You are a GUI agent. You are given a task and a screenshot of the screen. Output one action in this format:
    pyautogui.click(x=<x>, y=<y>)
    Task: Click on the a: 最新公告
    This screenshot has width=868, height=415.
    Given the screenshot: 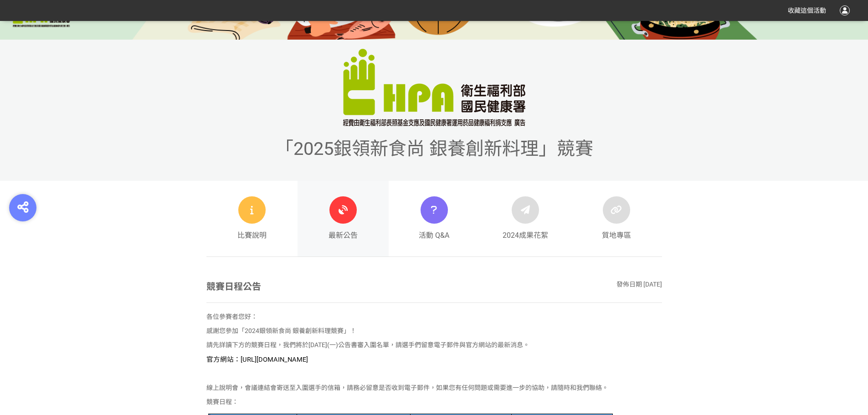 What is the action you would take?
    pyautogui.click(x=343, y=219)
    